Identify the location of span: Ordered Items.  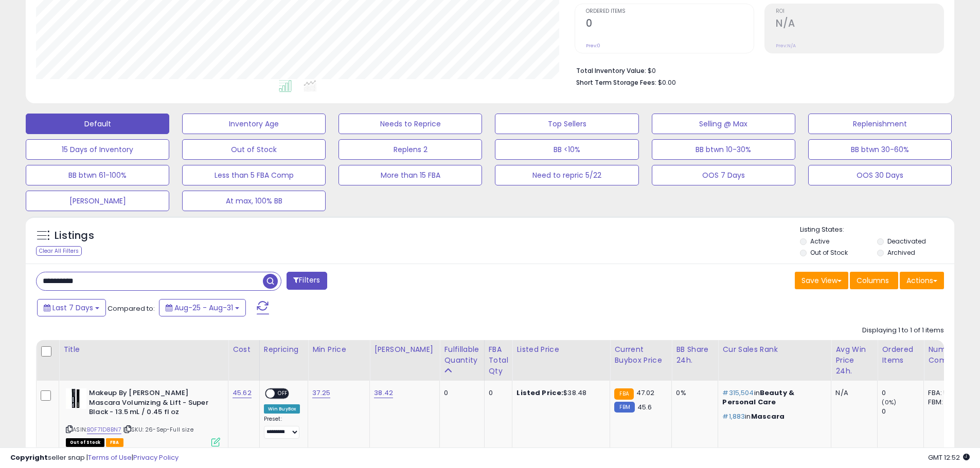
(670, 12).